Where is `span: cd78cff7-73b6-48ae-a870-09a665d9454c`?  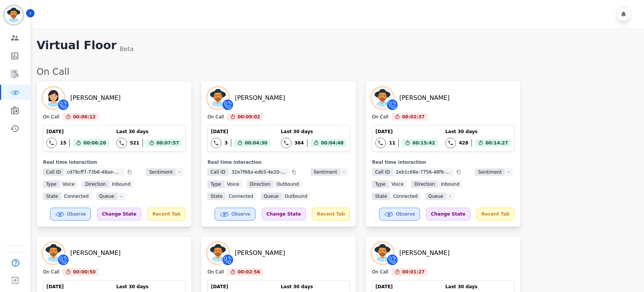 span: cd78cff7-73b6-48ae-a870-09a665d9454c is located at coordinates (94, 172).